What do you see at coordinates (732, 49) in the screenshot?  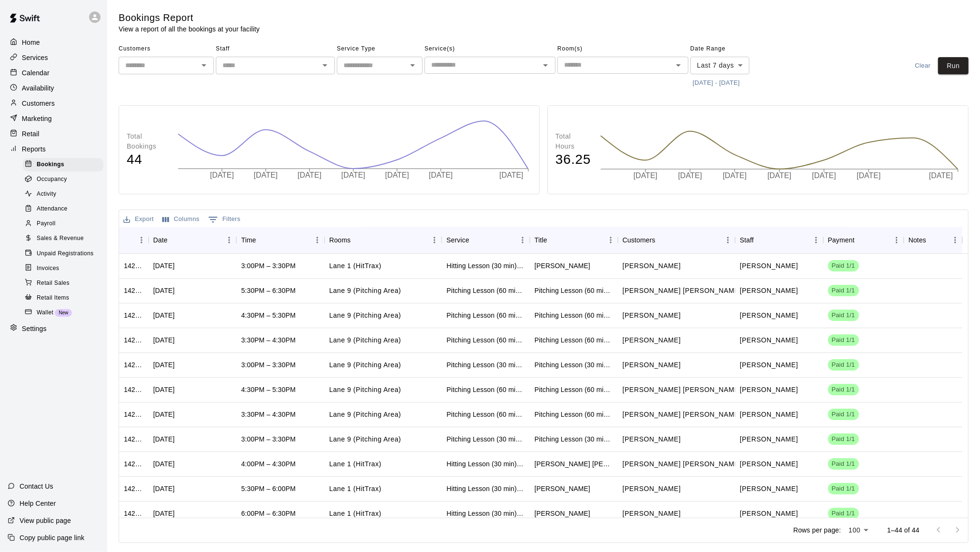 I see `span: Date Range` at bounding box center [732, 49].